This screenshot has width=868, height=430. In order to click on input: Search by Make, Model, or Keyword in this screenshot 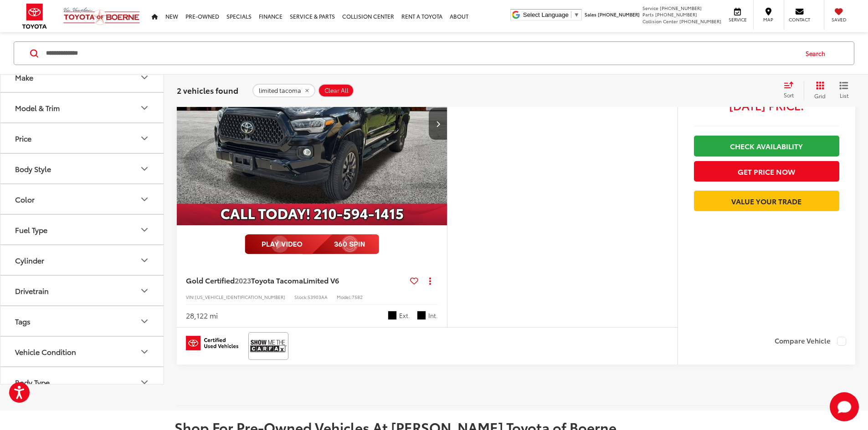, I will do `click(421, 53)`.